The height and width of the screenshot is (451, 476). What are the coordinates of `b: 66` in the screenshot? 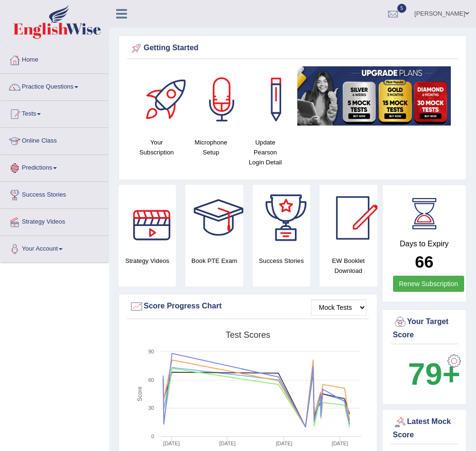 It's located at (424, 261).